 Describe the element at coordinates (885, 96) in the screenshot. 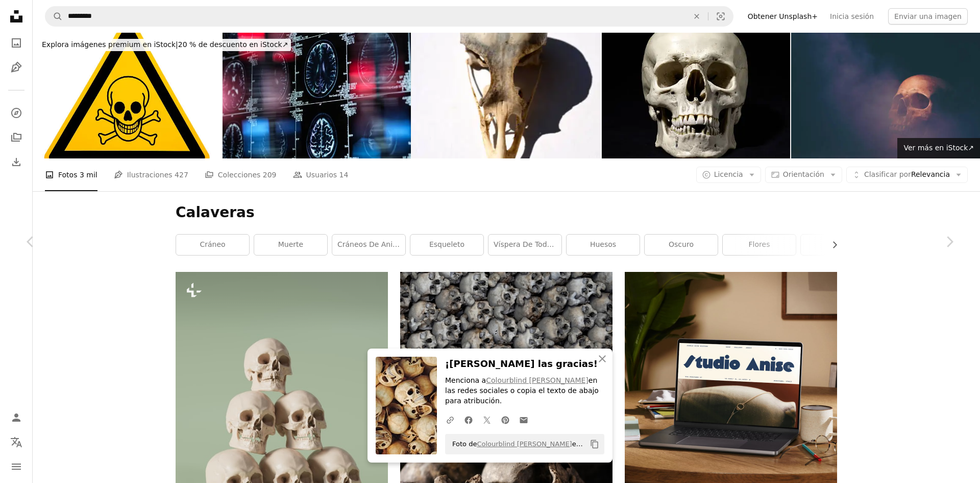

I see `img: Close-Up Of Human Skull Against Black Background` at that location.